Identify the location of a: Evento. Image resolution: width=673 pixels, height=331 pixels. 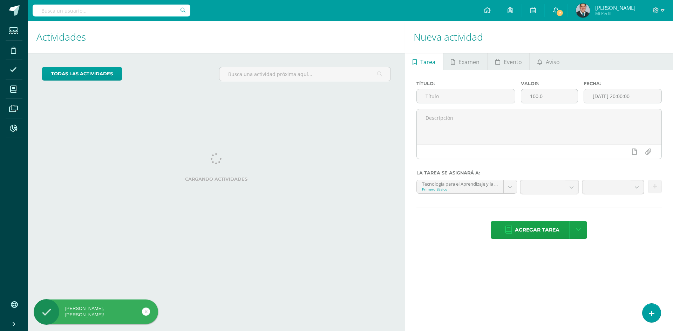
(508, 61).